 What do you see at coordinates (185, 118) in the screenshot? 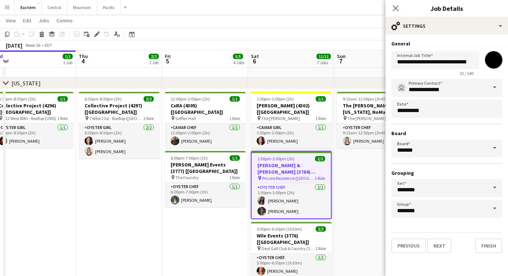
I see `span: Geffen Hall` at bounding box center [185, 118].